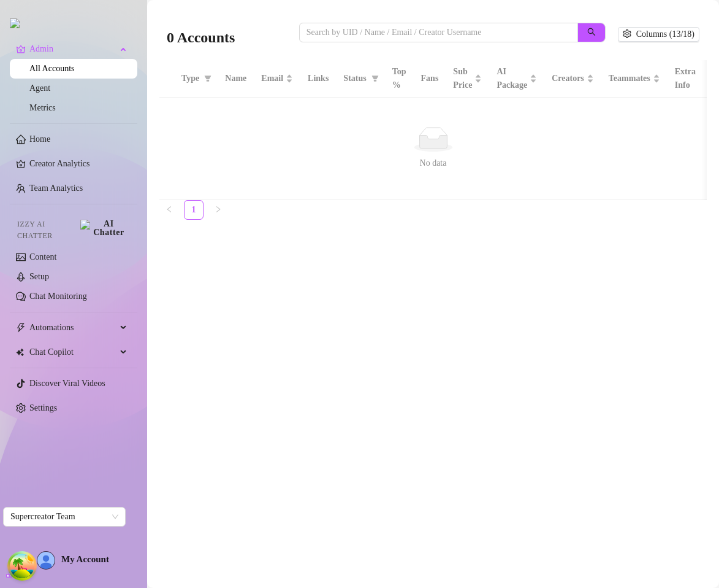 The height and width of the screenshot is (588, 719). What do you see at coordinates (21, 49) in the screenshot?
I see `span: crown` at bounding box center [21, 49].